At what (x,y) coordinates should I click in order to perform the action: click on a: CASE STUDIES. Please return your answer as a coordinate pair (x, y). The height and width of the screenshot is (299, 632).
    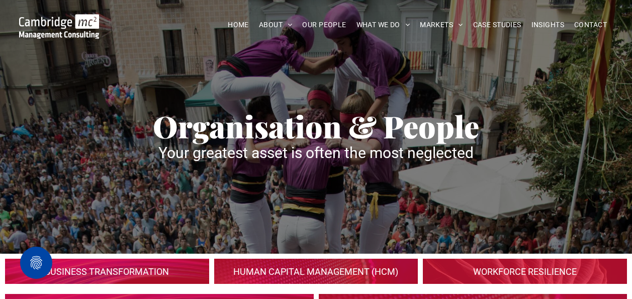
    Looking at the image, I should click on (497, 25).